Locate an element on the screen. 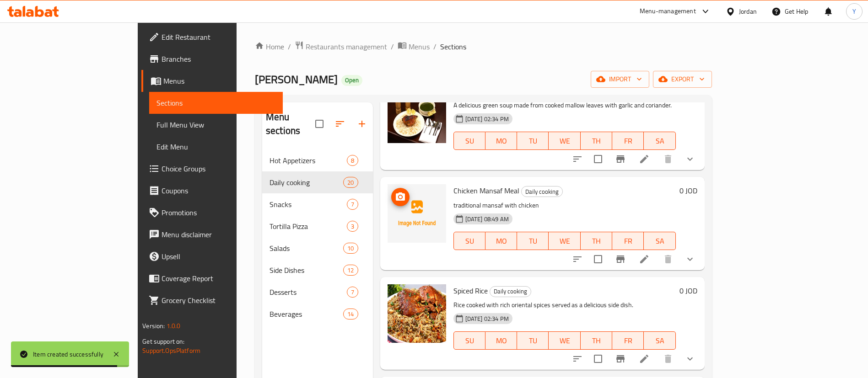 The image size is (868, 378). div: Item created successfully is located at coordinates (68, 354).